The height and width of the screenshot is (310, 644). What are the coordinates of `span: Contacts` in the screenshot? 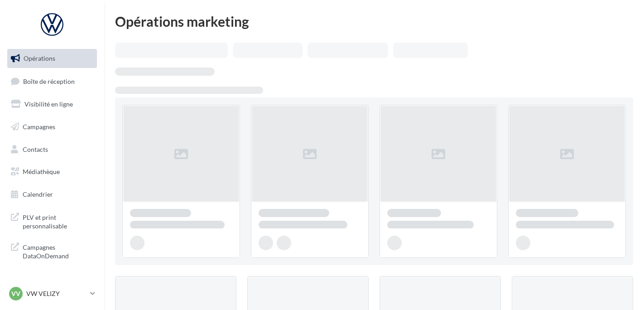 It's located at (35, 149).